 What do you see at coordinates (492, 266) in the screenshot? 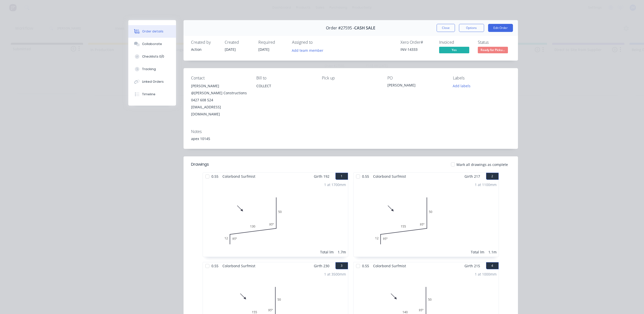
I see `button: 4` at bounding box center [492, 266].